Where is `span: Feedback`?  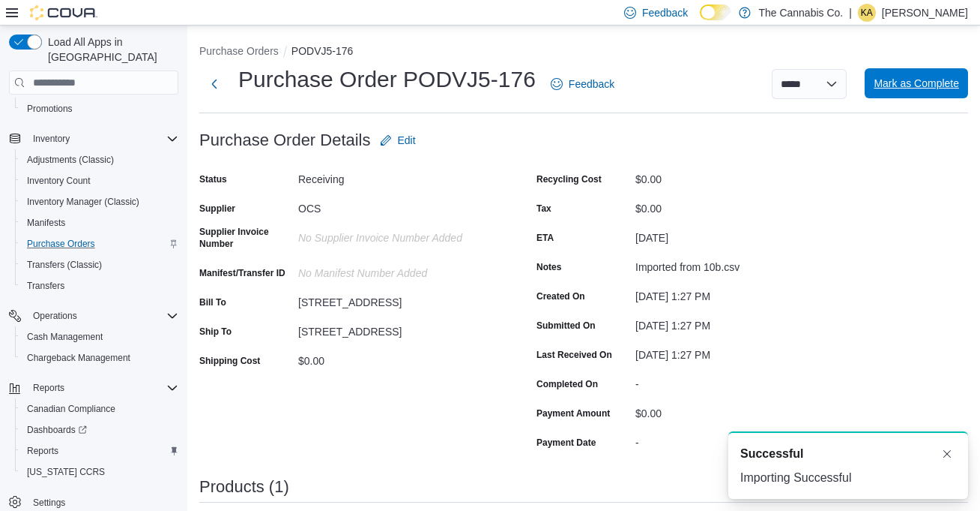
span: Feedback is located at coordinates (592, 84).